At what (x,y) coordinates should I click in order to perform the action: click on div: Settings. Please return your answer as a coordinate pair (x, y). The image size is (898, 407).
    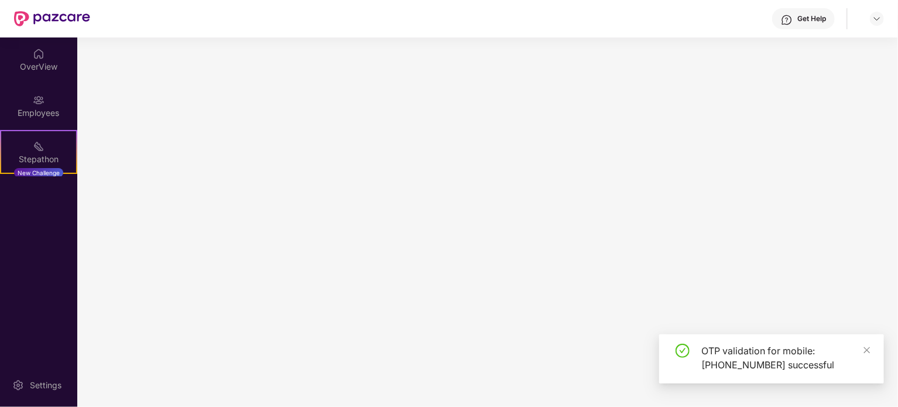
    Looking at the image, I should click on (46, 385).